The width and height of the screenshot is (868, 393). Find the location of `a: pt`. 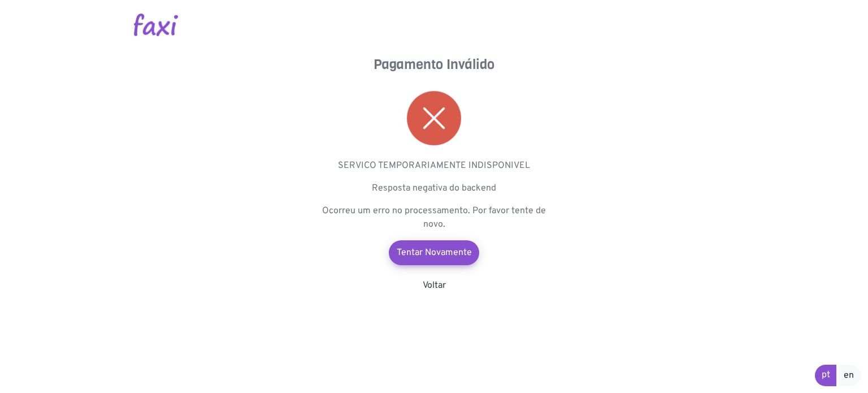

a: pt is located at coordinates (826, 376).